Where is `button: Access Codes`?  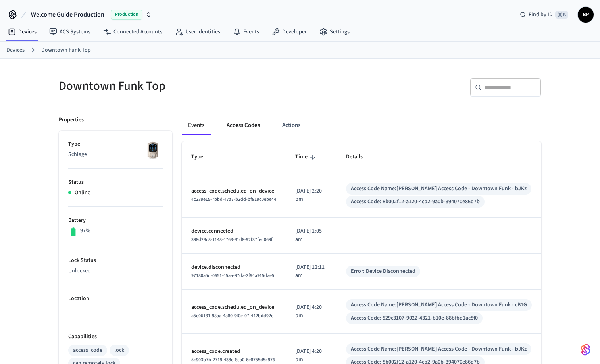 button: Access Codes is located at coordinates (243, 125).